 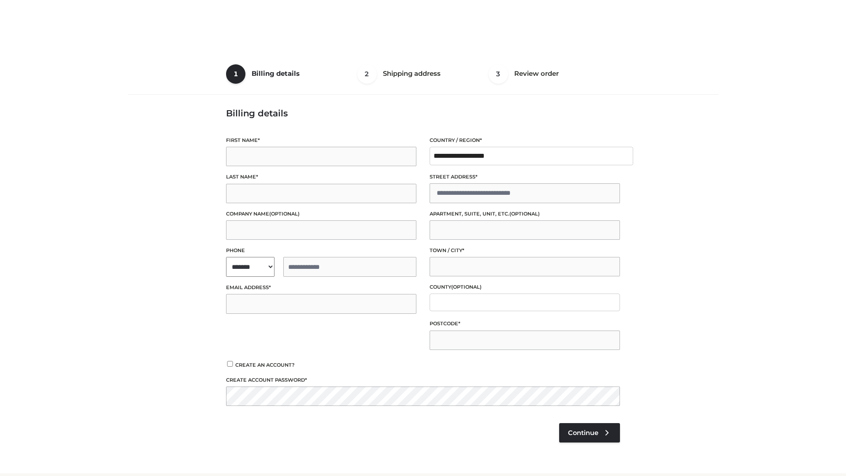 I want to click on span: Review order, so click(x=536, y=73).